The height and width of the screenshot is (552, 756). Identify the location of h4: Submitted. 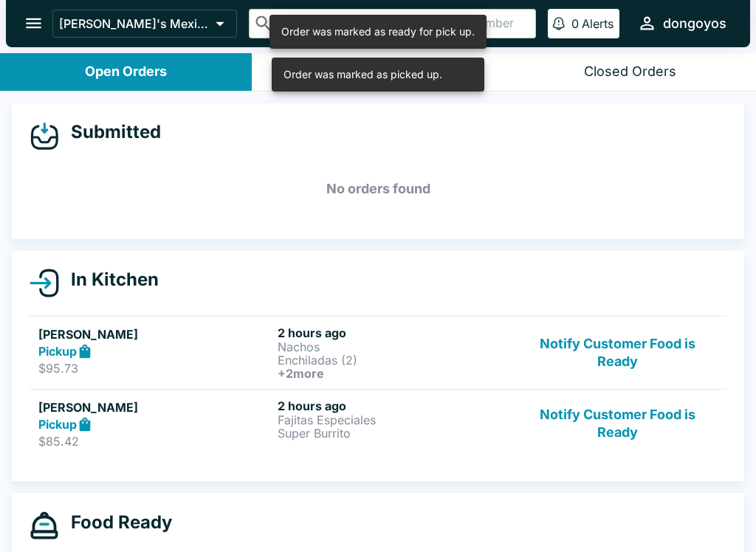
(110, 132).